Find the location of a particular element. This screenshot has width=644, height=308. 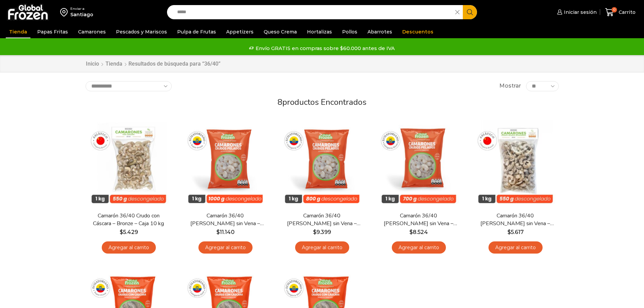

span: productos encontrados is located at coordinates (324, 102).